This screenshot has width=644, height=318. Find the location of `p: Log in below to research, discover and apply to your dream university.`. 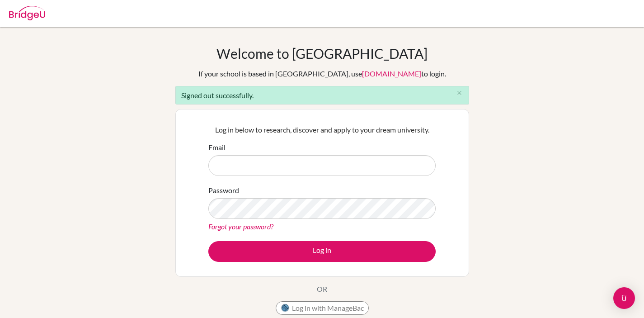

p: Log in below to research, discover and apply to your dream university. is located at coordinates (322, 130).